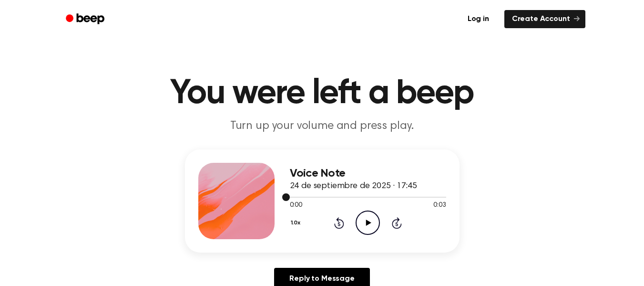 The width and height of the screenshot is (644, 286). Describe the element at coordinates (296, 205) in the screenshot. I see `span: 0:00` at that location.